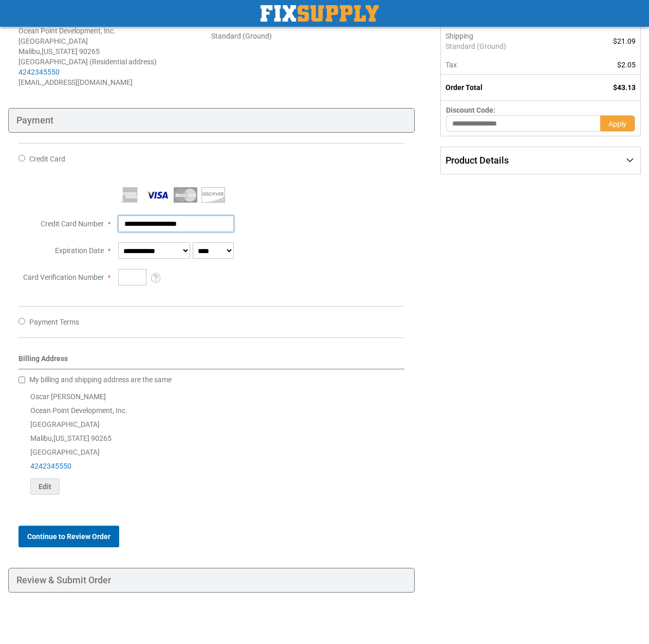  Describe the element at coordinates (63, 277) in the screenshot. I see `span: Card Verification Number` at that location.